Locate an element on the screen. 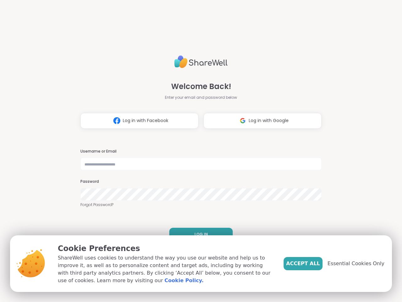 The image size is (402, 302). h3: Password is located at coordinates (201, 181).